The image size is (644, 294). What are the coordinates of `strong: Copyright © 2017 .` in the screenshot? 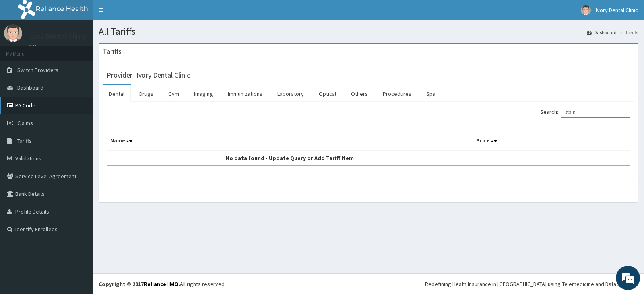 It's located at (140, 284).